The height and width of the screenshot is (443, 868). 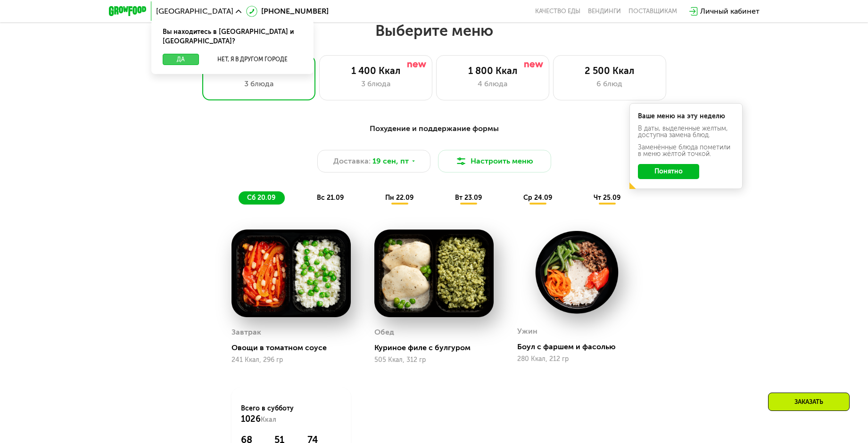 What do you see at coordinates (390, 162) in the screenshot?
I see `span: 19 сен, пт` at bounding box center [390, 162].